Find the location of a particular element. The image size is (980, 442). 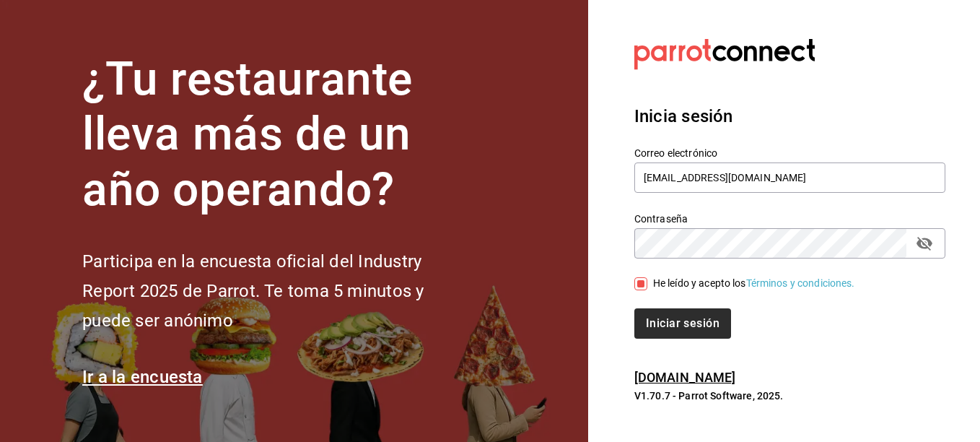

h1: ¿Tu restaurante lleva más de un año operando? is located at coordinates (277, 135).